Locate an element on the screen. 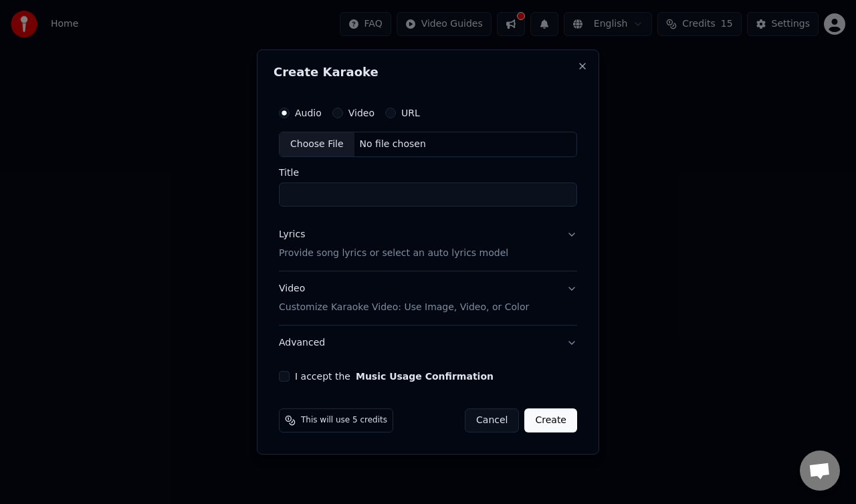 This screenshot has width=856, height=504. h2: Create Karaoke is located at coordinates (428, 72).